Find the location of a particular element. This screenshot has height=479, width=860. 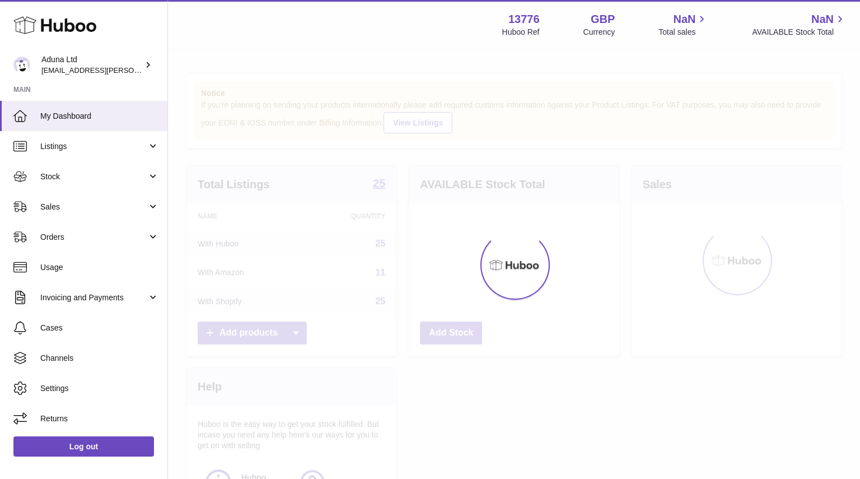

span: AVAILABLE Stock Total is located at coordinates (799, 32).